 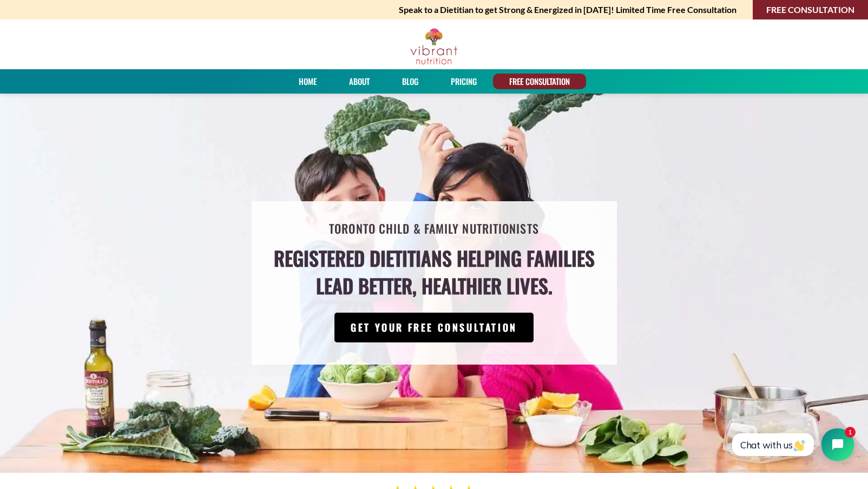 I want to click on h4: Registered Dietitians helping families lead better, healthier lives., so click(x=434, y=272).